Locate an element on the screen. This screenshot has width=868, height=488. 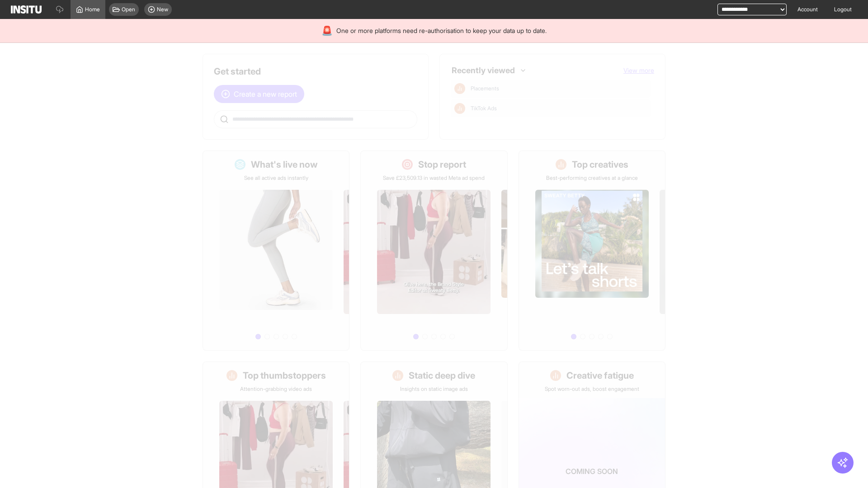
img: Logo is located at coordinates (26, 10).